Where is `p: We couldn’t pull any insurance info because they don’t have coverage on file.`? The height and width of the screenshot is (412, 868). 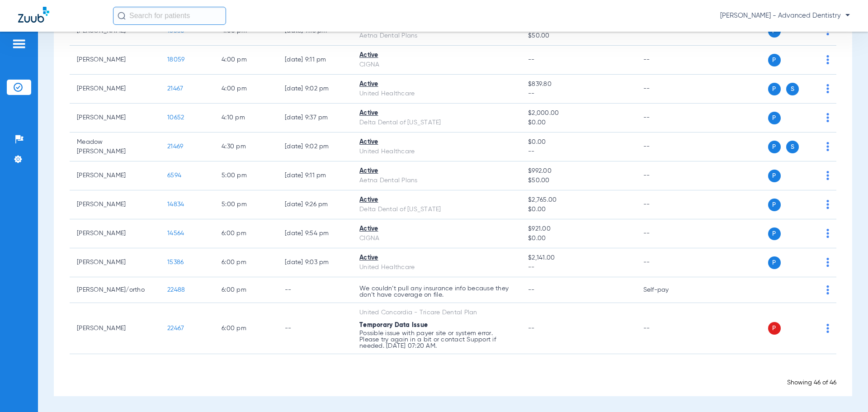 p: We couldn’t pull any insurance info because they don’t have coverage on file. is located at coordinates (436, 292).